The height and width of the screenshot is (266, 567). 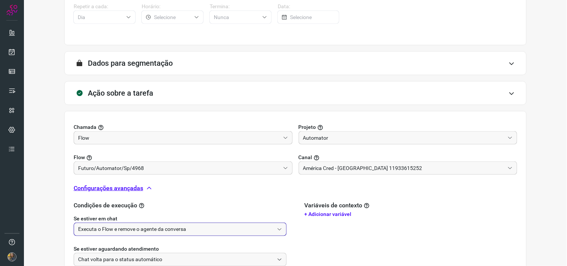 I want to click on label: Se estiver aguardando atendimento, so click(x=180, y=249).